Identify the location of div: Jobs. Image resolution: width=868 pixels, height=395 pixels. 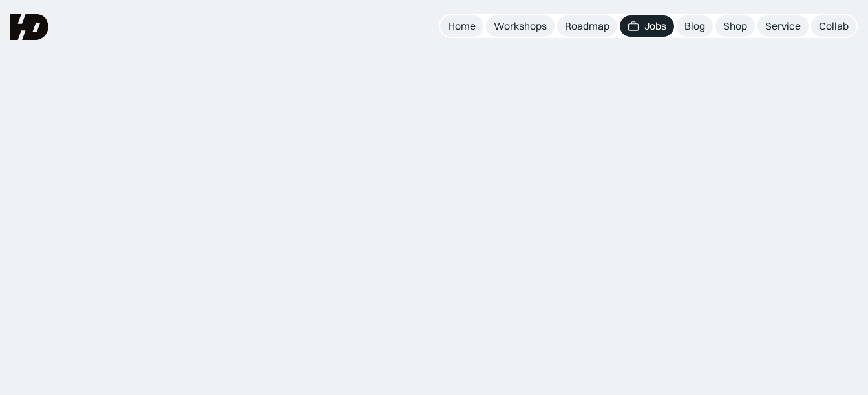
(656, 26).